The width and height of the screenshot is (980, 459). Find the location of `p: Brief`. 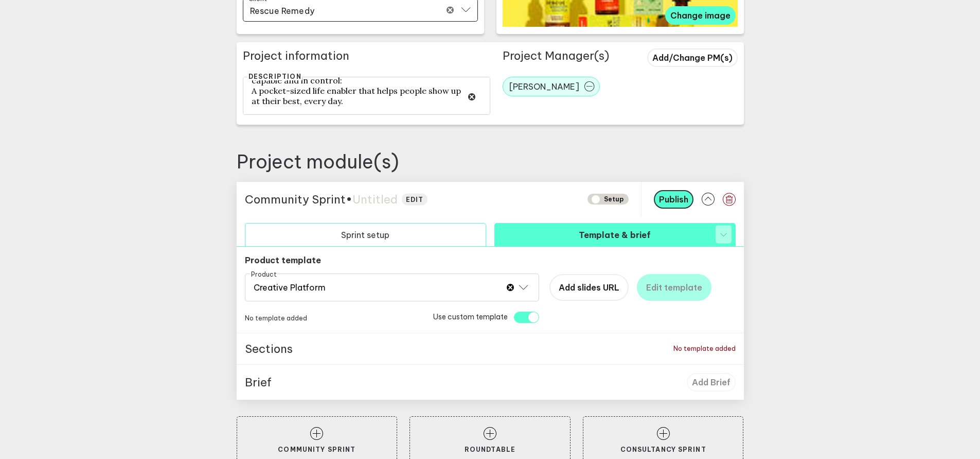

p: Brief is located at coordinates (258, 382).